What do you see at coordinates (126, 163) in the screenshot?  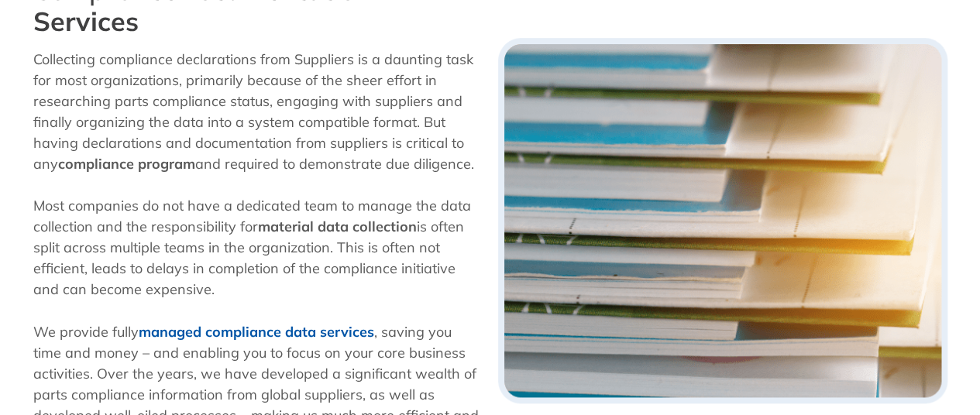 I see `b: compliance program` at bounding box center [126, 163].